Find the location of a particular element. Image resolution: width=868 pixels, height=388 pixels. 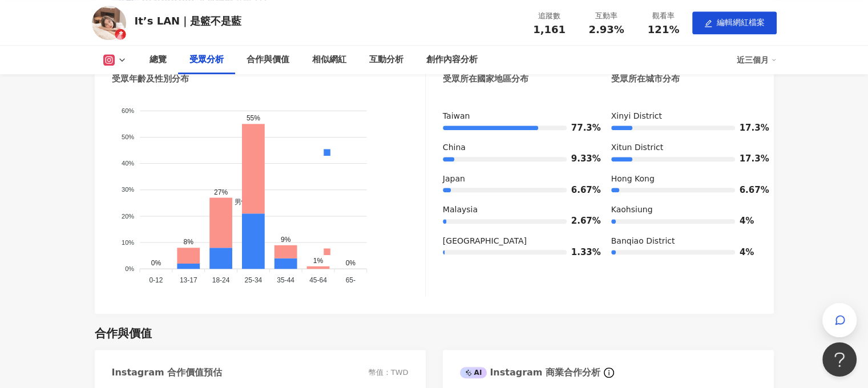

div: AI is located at coordinates (474, 373).